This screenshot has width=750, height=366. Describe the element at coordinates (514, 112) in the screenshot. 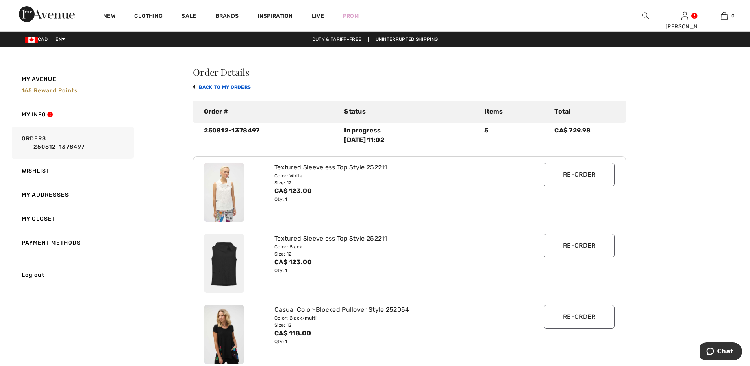

I see `div: Items` at that location.